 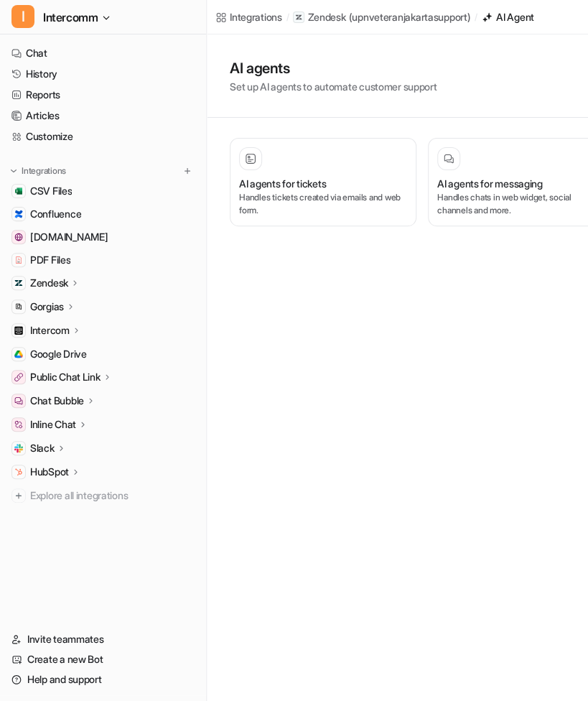 I want to click on span: I, so click(x=23, y=17).